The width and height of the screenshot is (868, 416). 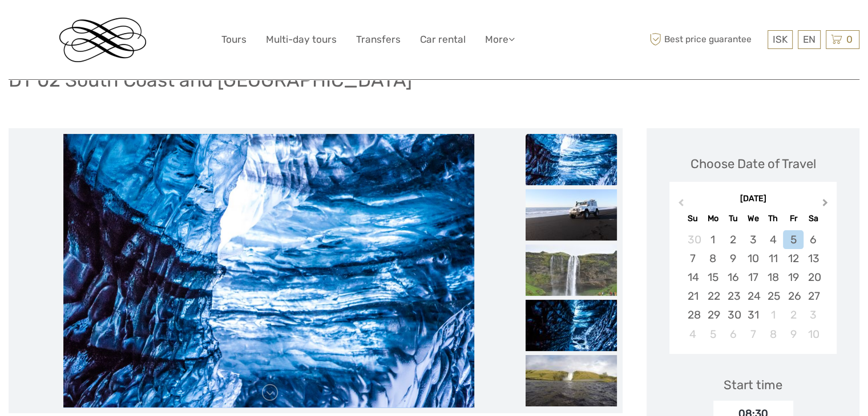 I want to click on div: Choose Friday, January 9th, 2026, so click(x=792, y=334).